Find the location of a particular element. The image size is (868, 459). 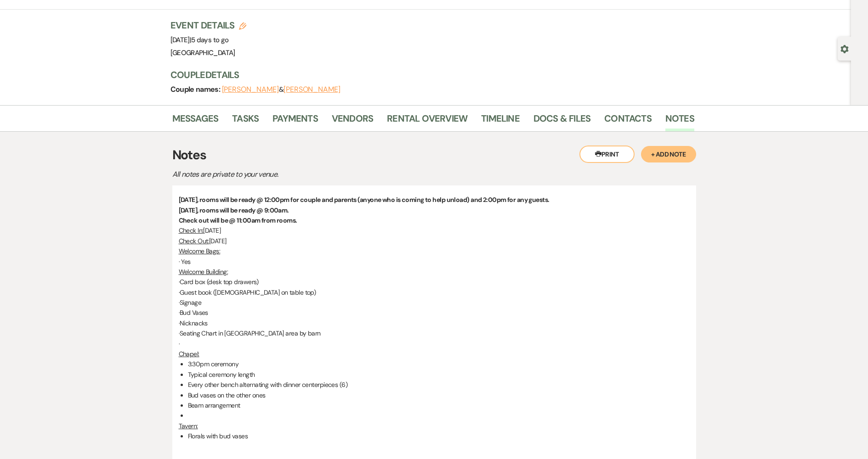

button: Print is located at coordinates (607, 155).